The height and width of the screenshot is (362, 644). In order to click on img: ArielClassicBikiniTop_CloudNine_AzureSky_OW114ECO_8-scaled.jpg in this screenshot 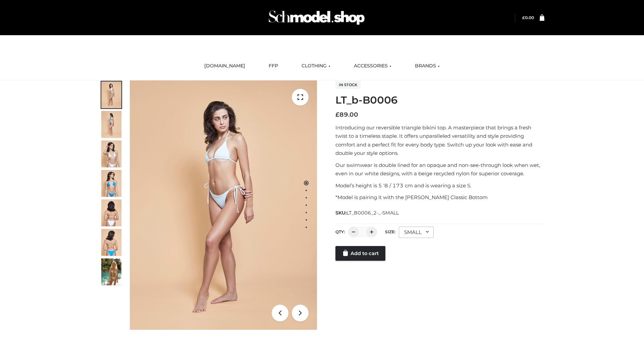, I will do `click(111, 242)`.